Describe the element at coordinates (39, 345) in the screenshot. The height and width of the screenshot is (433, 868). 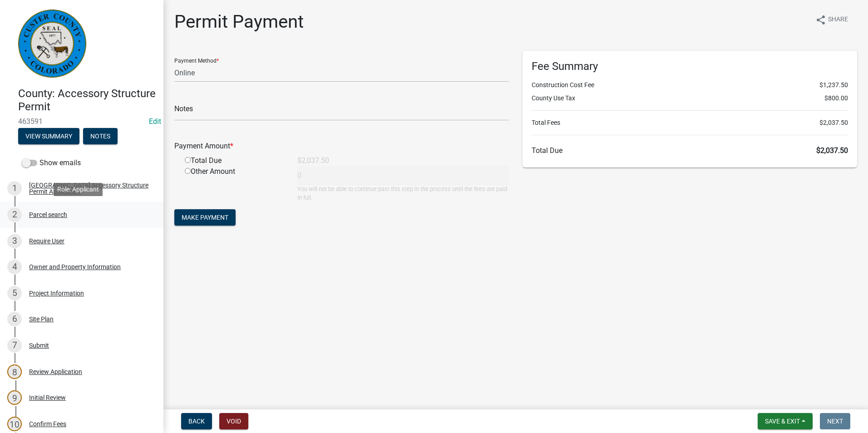
I see `div: Submit` at that location.